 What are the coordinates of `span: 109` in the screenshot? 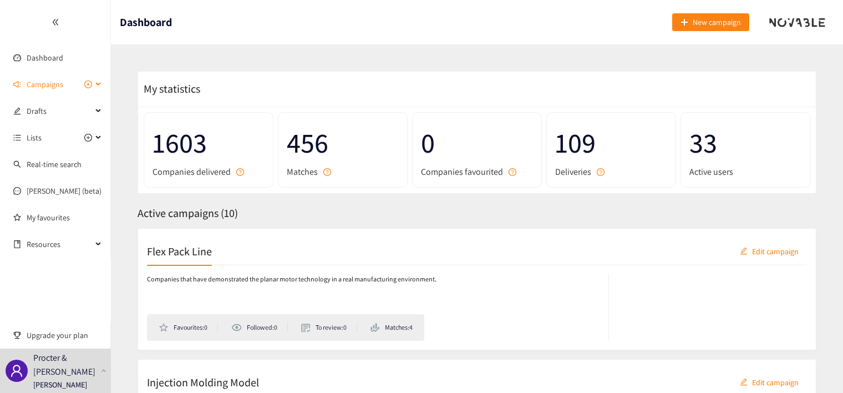 It's located at (611, 143).